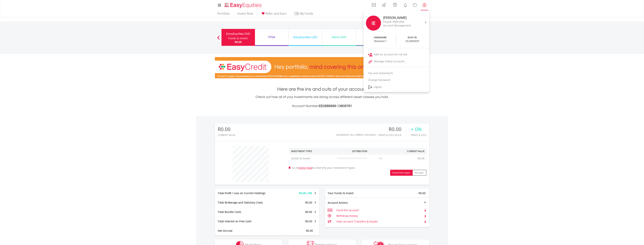  What do you see at coordinates (419, 129) in the screenshot?
I see `div: + 0%` at bounding box center [419, 129].